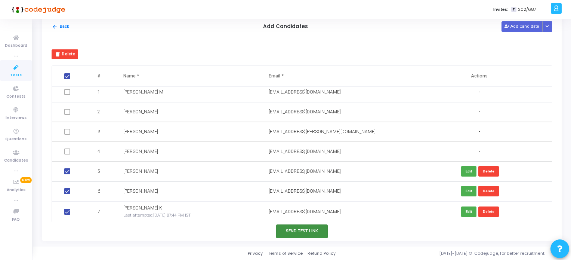 Image resolution: width=571 pixels, height=260 pixels. I want to click on span: 3, so click(99, 132).